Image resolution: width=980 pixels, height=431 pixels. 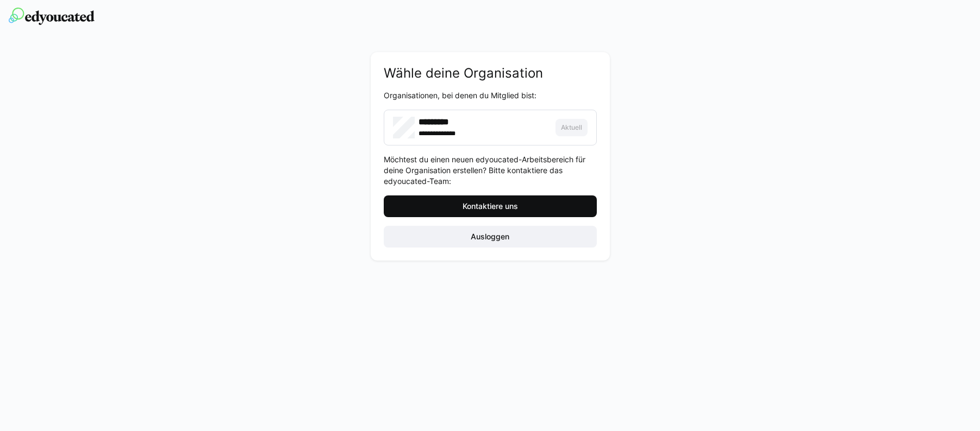 I want to click on img: edyoucated, so click(x=52, y=16).